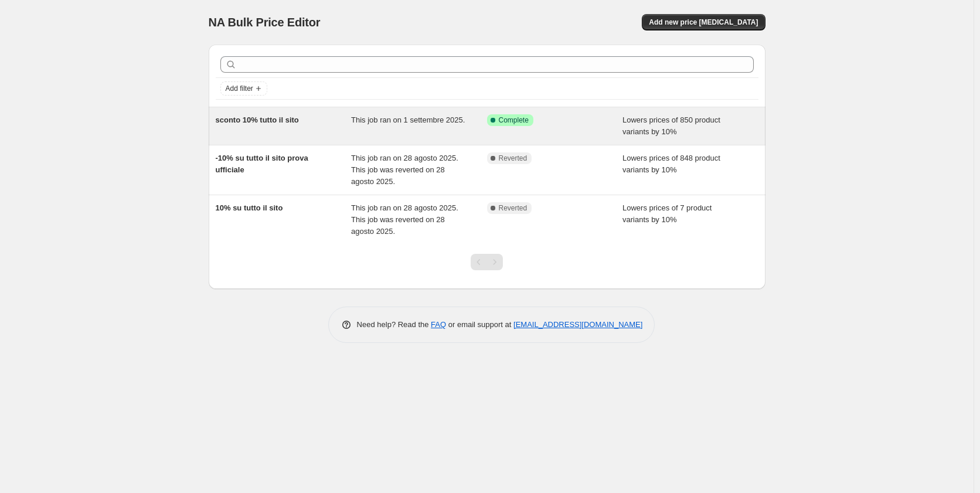 The image size is (980, 493). I want to click on nav: Pagination, so click(486, 262).